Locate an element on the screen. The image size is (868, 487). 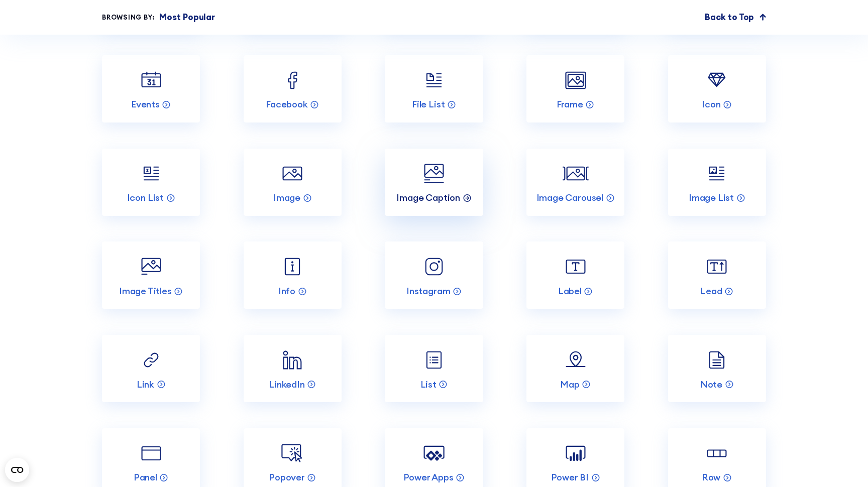
a: Frame is located at coordinates (576, 89).